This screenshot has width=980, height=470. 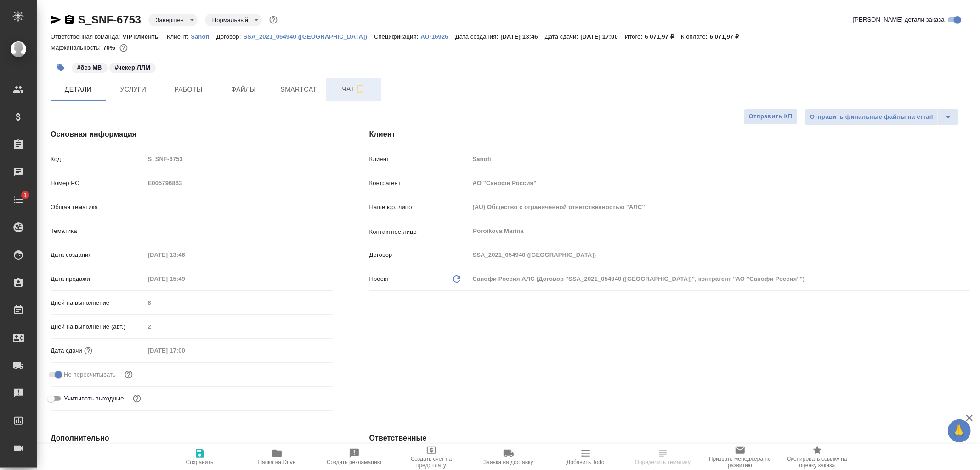 What do you see at coordinates (191, 134) in the screenshot?
I see `h4: Основная информация` at bounding box center [191, 134].